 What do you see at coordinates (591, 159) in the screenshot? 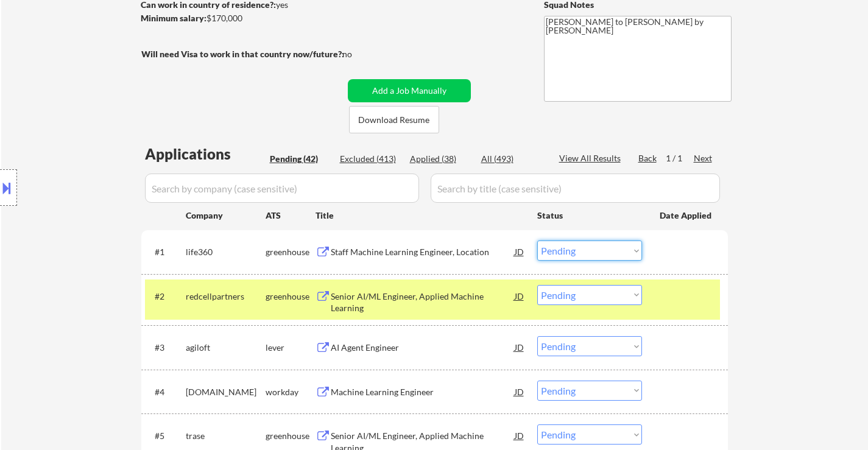
I see `div: View All Results` at bounding box center [591, 159].